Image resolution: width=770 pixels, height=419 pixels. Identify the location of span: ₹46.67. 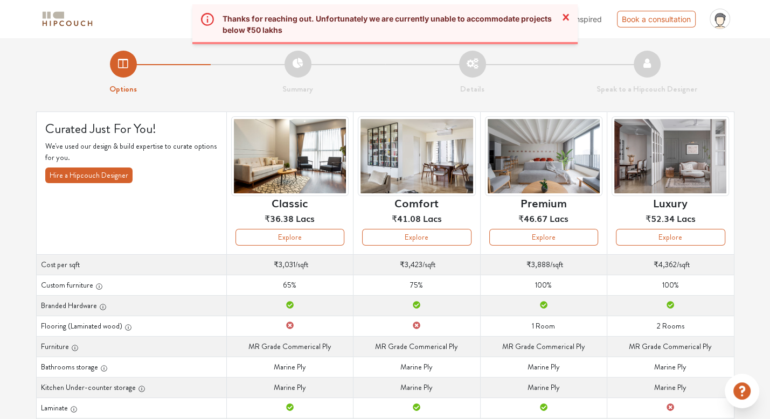
(533, 218).